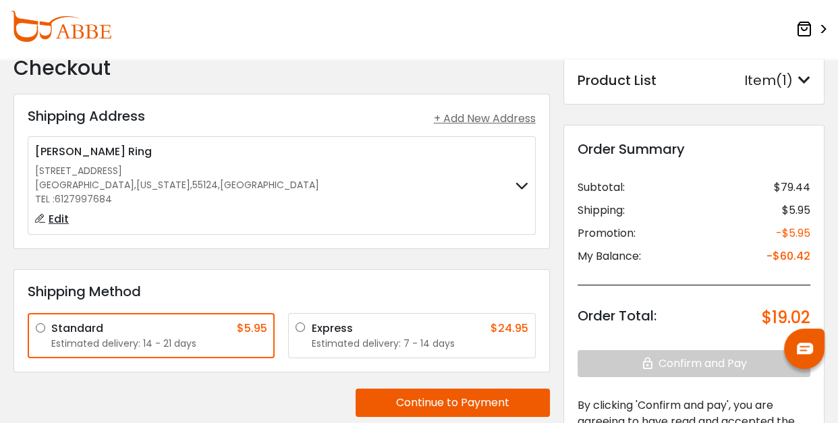 This screenshot has width=838, height=423. Describe the element at coordinates (793, 233) in the screenshot. I see `div: -$5.95` at that location.